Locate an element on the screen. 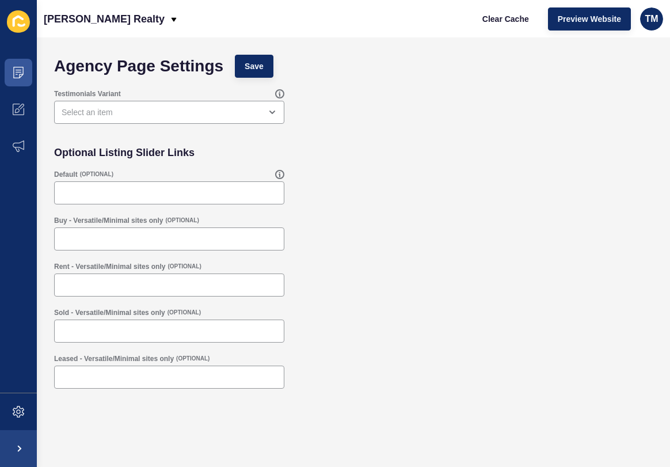 This screenshot has height=467, width=670. div: open menu is located at coordinates (169, 112).